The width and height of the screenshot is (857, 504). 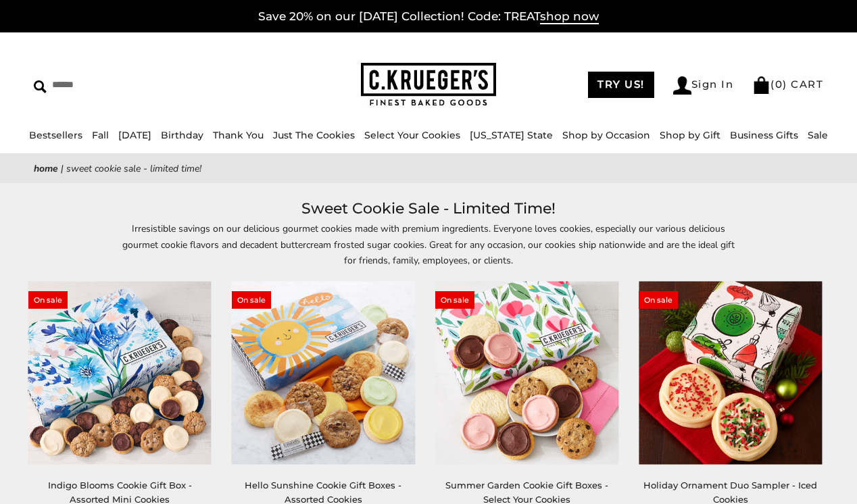 What do you see at coordinates (412, 135) in the screenshot?
I see `a: Select Your Cookies` at bounding box center [412, 135].